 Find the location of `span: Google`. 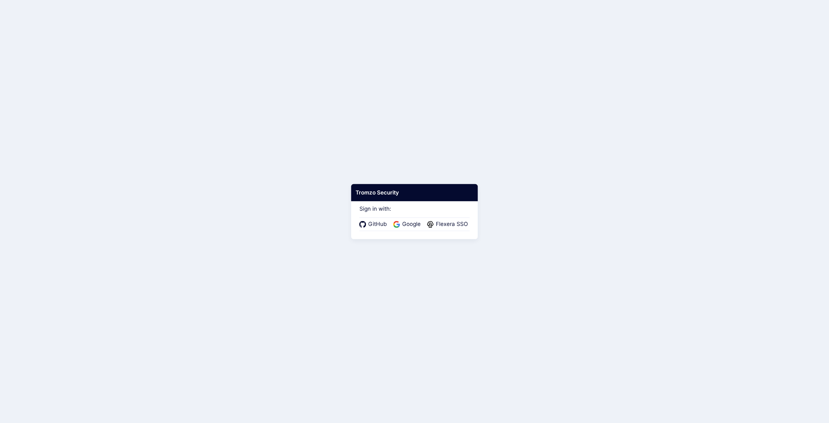

span: Google is located at coordinates (411, 224).